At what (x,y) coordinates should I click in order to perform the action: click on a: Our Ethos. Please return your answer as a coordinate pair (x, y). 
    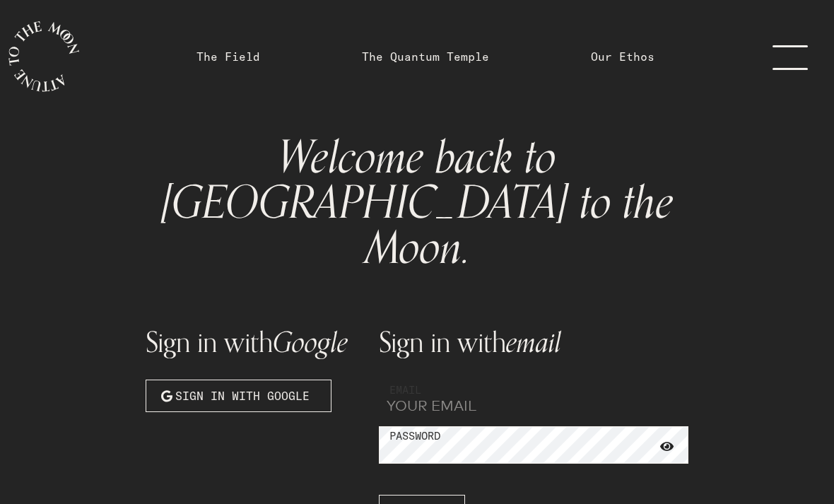
    Looking at the image, I should click on (622, 56).